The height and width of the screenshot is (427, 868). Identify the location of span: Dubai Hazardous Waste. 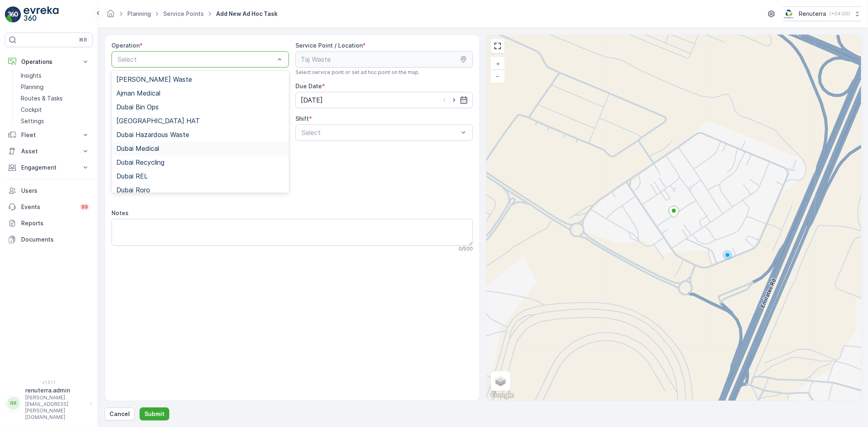
(153, 135).